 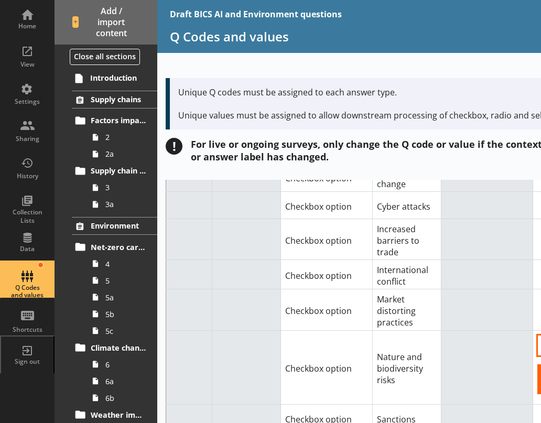 I want to click on span: 5b, so click(x=125, y=314).